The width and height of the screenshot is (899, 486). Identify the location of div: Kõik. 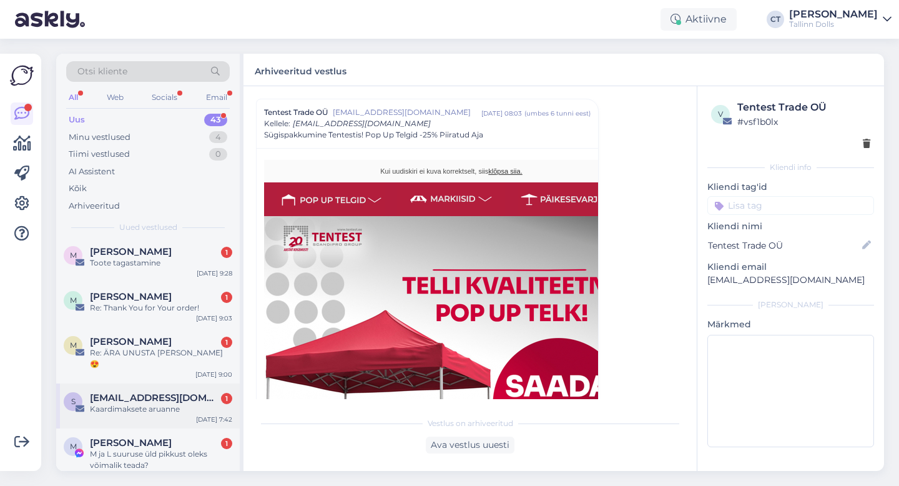
(77, 189).